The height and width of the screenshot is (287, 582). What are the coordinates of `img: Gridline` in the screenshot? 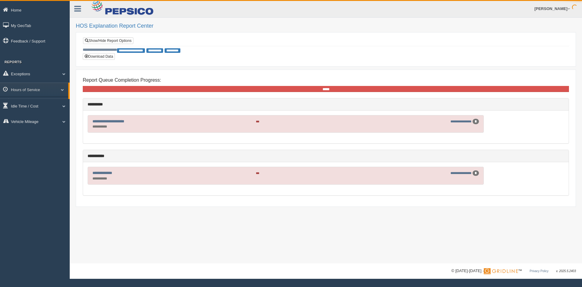 It's located at (501, 271).